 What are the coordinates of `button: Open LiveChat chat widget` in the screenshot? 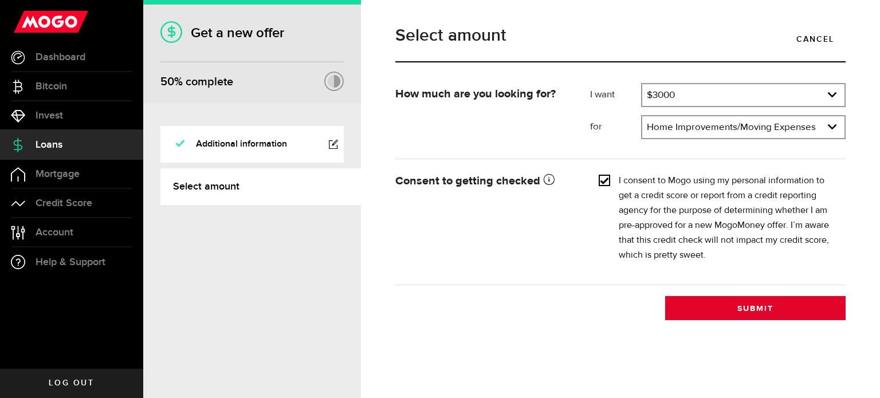 It's located at (26, 22).